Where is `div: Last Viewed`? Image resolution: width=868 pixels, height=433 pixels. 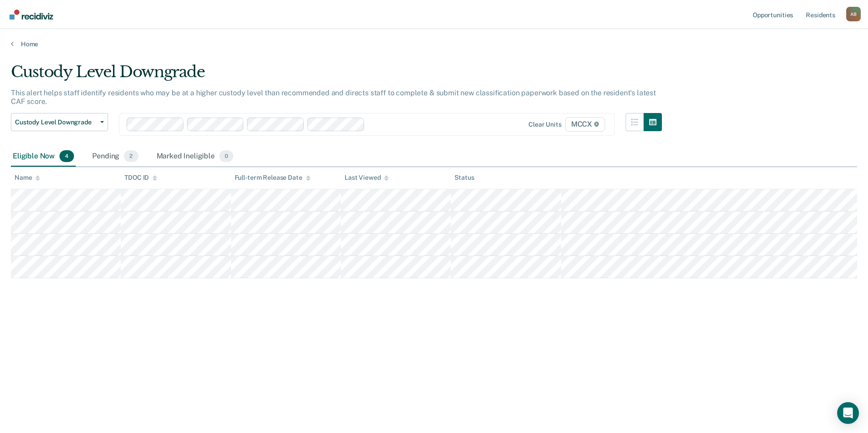
div: Last Viewed is located at coordinates (366, 177).